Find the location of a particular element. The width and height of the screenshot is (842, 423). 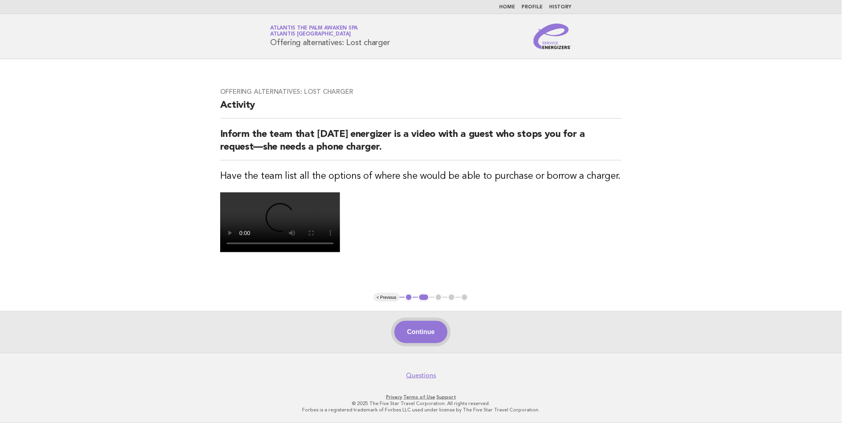

h2: Activity is located at coordinates (421, 109).